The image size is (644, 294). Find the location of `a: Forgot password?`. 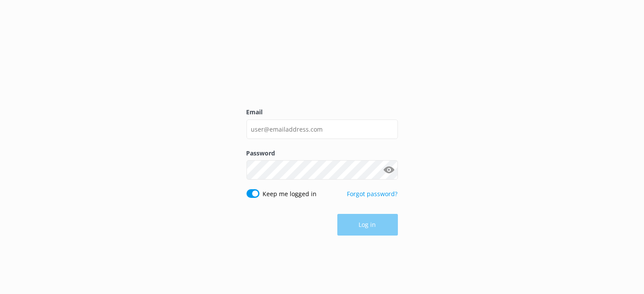

a: Forgot password? is located at coordinates (372, 193).